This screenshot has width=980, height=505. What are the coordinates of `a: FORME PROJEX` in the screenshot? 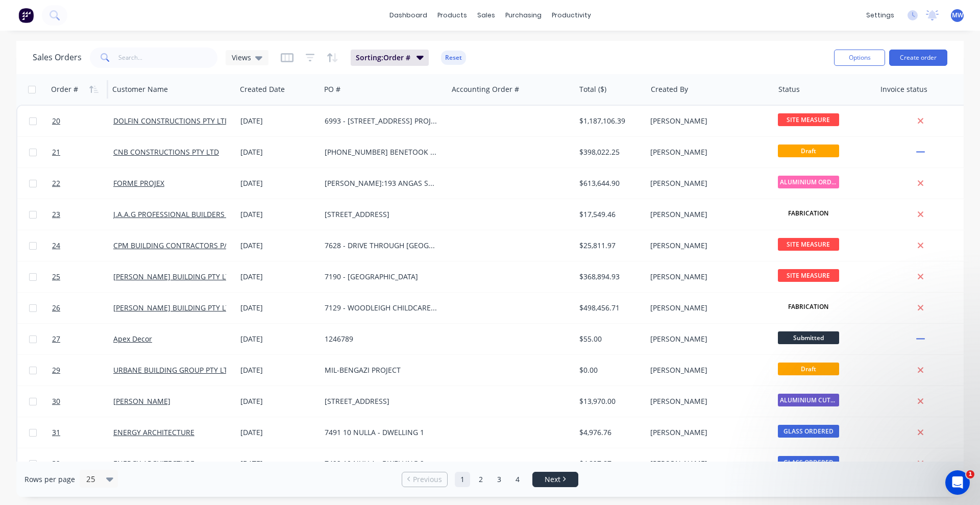 It's located at (139, 183).